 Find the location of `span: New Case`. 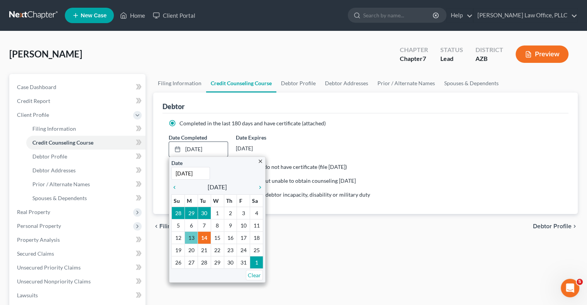

span: New Case is located at coordinates (93, 15).